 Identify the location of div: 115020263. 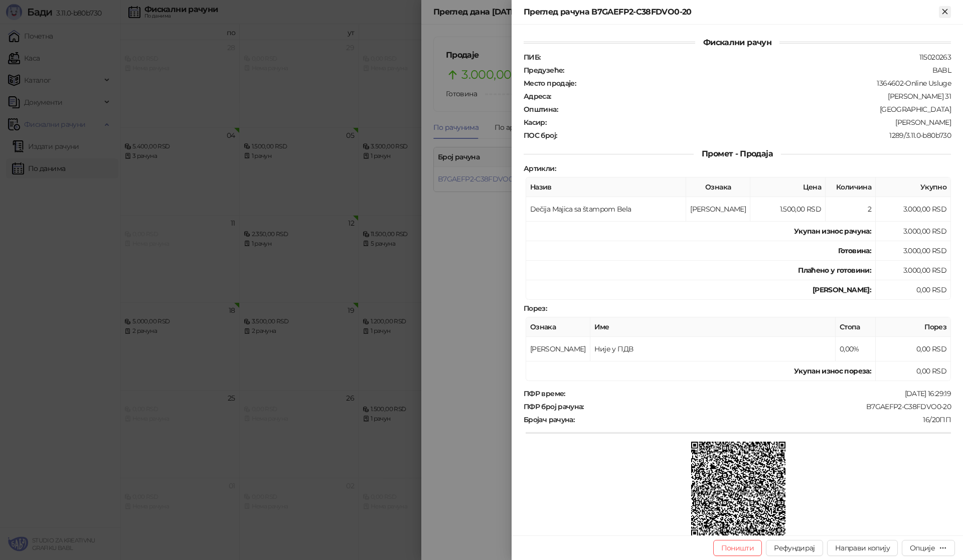
(746, 57).